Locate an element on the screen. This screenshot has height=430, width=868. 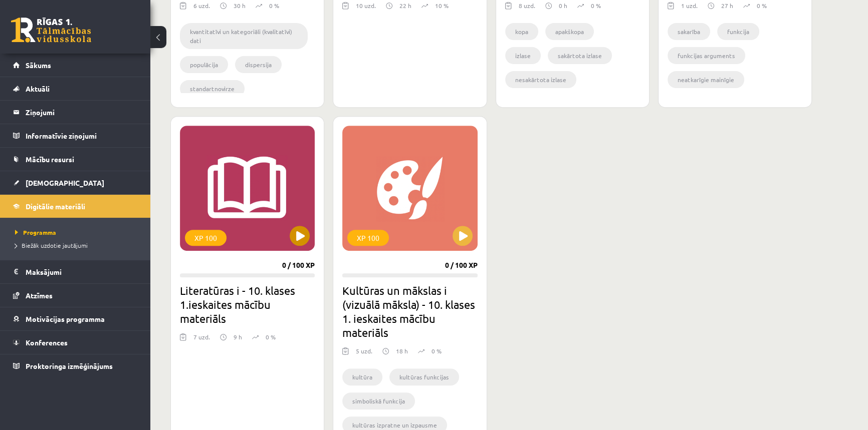
p: 10 % is located at coordinates (442, 5).